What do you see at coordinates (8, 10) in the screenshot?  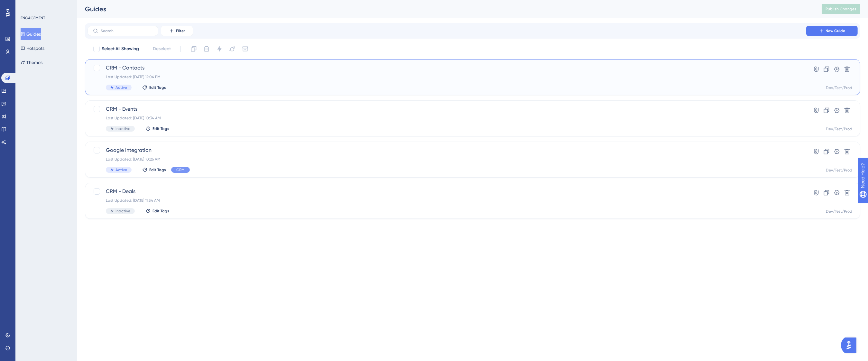 I see `img: launcher-image-alternative-text` at bounding box center [8, 10].